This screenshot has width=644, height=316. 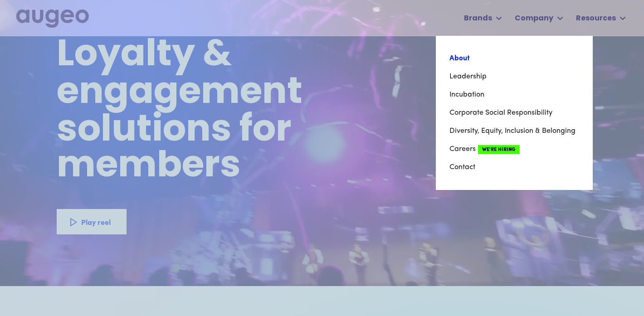 I want to click on a: Diversity, Equity, Inclusion & Belonging, so click(x=514, y=131).